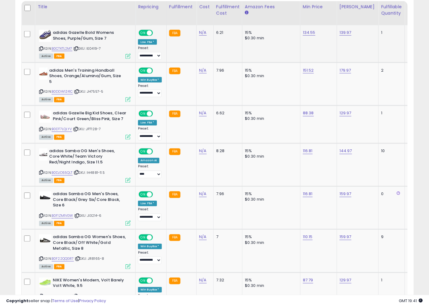 This screenshot has width=429, height=307. I want to click on a: B0DJD55QLT, so click(62, 173).